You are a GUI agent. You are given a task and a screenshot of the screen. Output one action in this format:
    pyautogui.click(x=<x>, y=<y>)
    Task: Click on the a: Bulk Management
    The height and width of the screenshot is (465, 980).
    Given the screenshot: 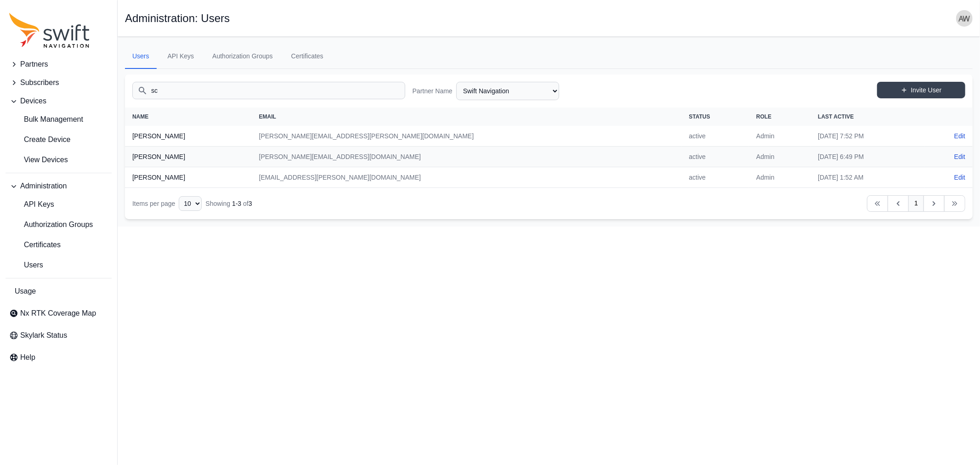 What is the action you would take?
    pyautogui.click(x=58, y=120)
    